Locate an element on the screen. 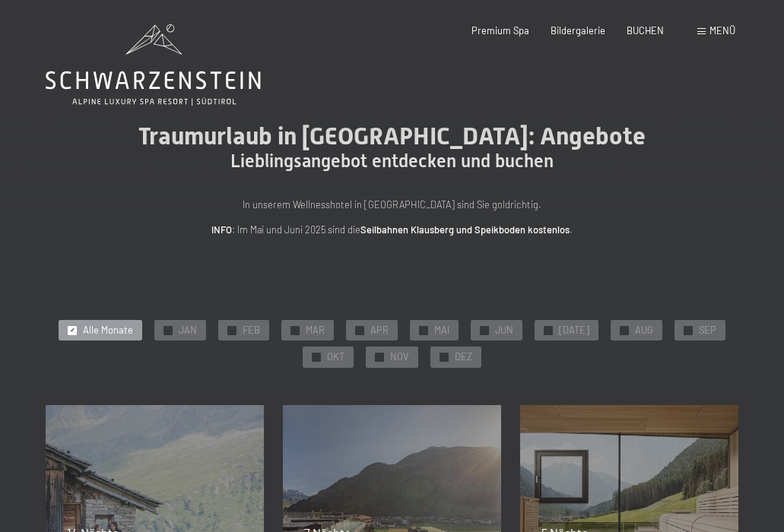  strong: INFO is located at coordinates (221, 230).